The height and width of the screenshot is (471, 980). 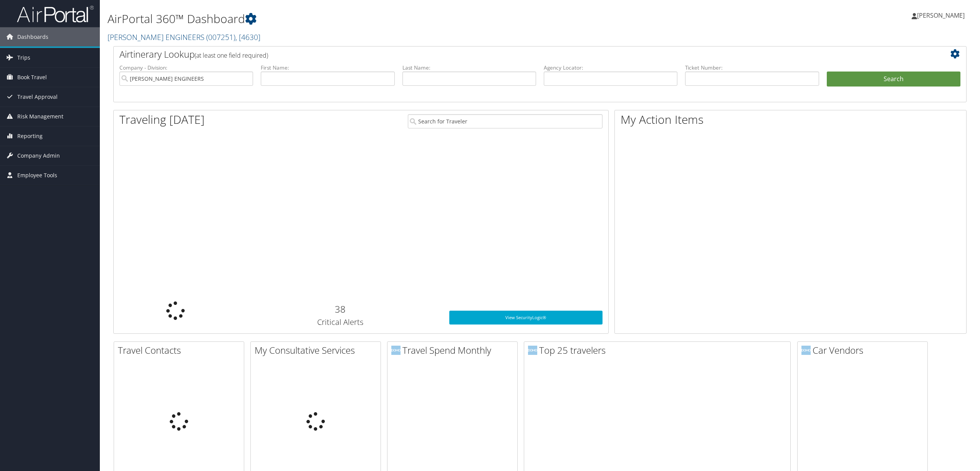 I want to click on span: , [ 4630 ], so click(x=248, y=37).